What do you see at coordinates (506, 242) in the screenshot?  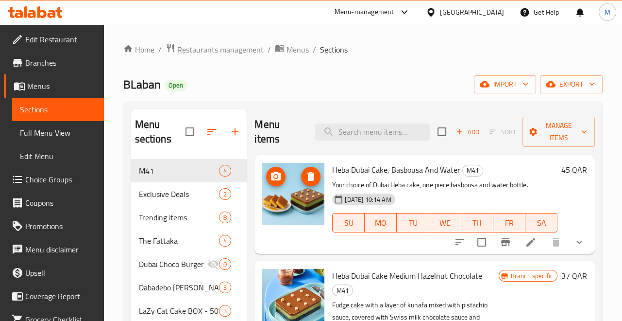 I see `button: Branch-specific-item` at bounding box center [506, 242].